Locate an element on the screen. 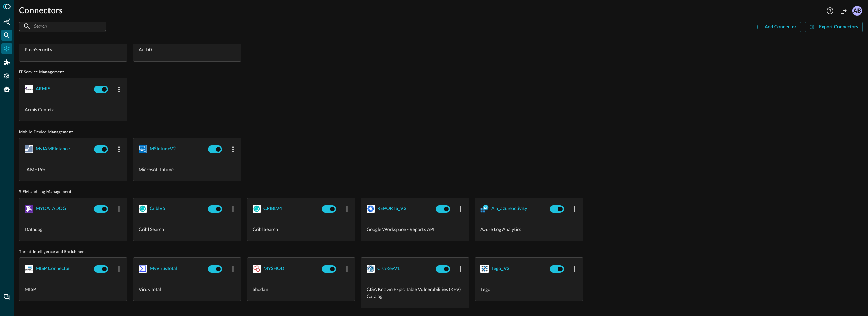  div: CriblV5 is located at coordinates (157, 209).